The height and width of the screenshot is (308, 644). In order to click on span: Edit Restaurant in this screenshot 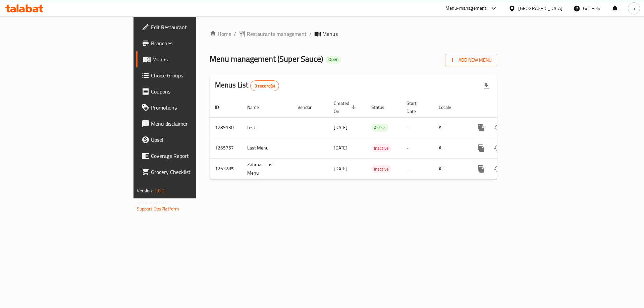, I will do `click(193, 27)`.